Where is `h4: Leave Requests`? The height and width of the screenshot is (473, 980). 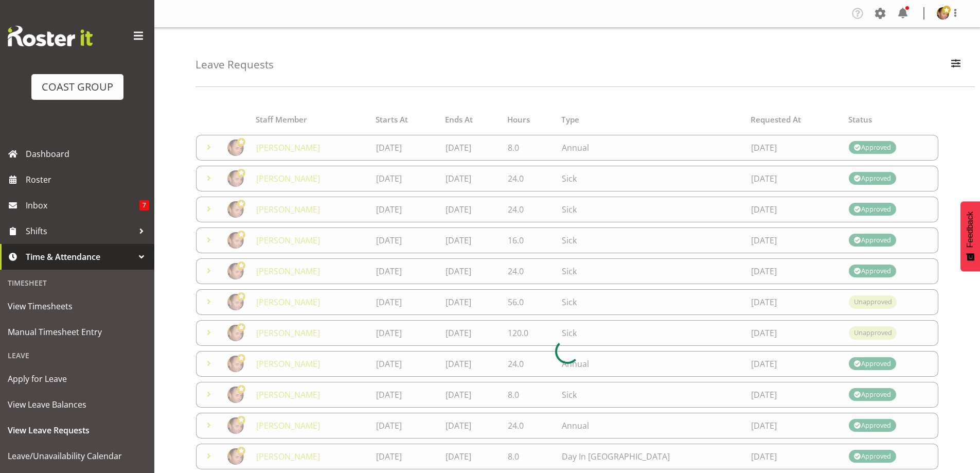
h4: Leave Requests is located at coordinates (234, 64).